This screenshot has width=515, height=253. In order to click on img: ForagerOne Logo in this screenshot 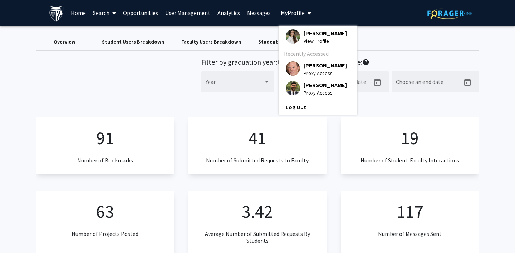, I will do `click(449, 13)`.